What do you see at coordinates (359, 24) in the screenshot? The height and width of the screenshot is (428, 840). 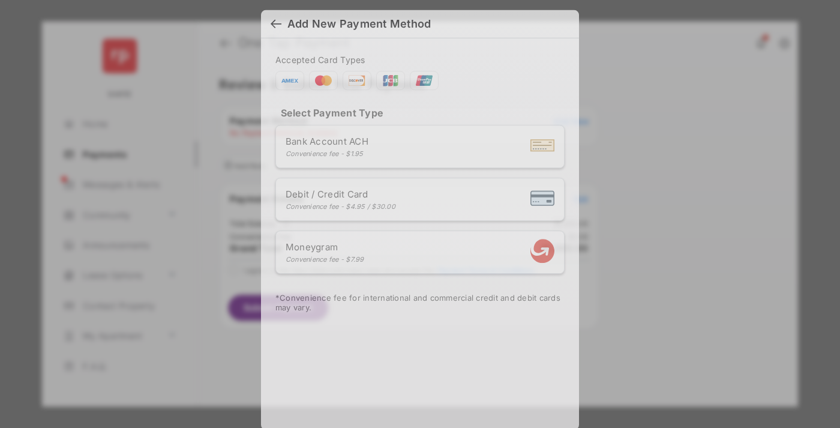 I see `div: Add New Payment Method` at bounding box center [359, 24].